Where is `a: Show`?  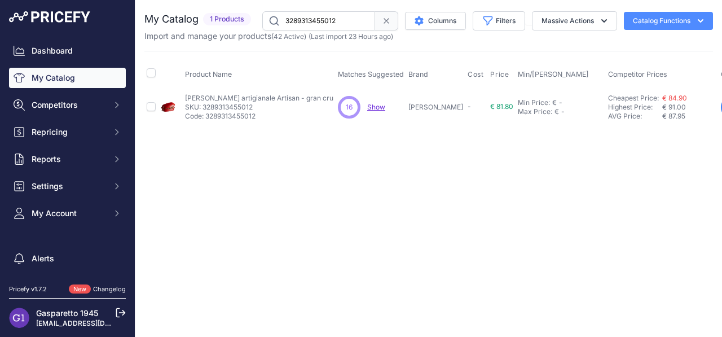 a: Show is located at coordinates (376, 107).